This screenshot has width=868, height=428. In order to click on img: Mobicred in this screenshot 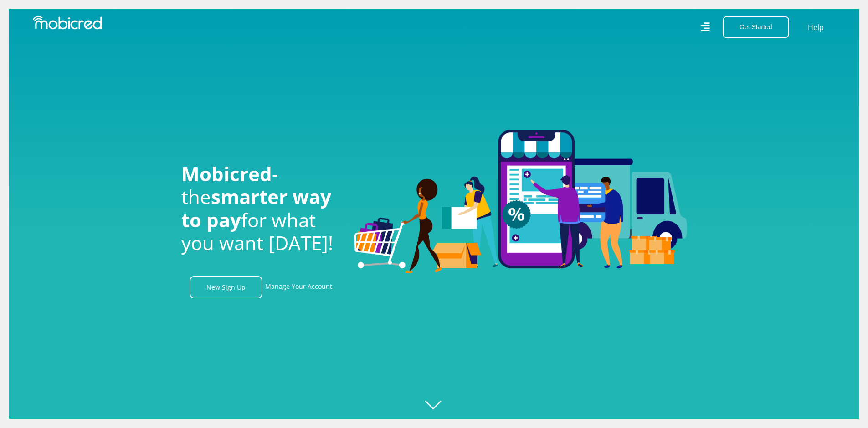, I will do `click(67, 22)`.